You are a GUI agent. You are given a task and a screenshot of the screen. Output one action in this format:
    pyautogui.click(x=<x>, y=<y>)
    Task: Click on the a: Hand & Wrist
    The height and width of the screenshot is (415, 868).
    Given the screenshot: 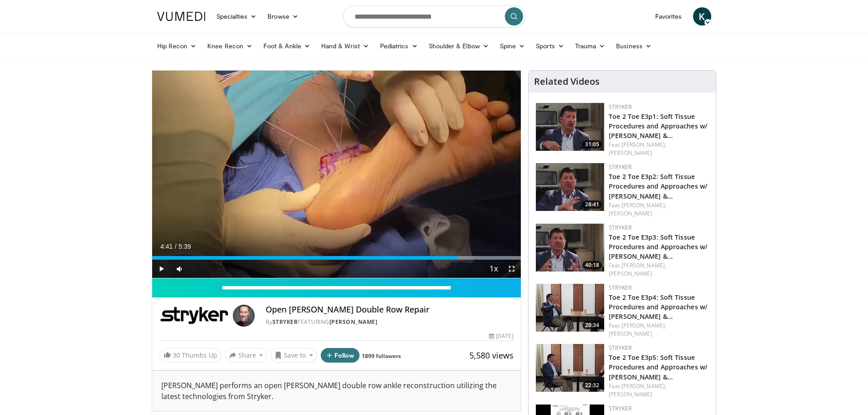 What is the action you would take?
    pyautogui.click(x=345, y=46)
    